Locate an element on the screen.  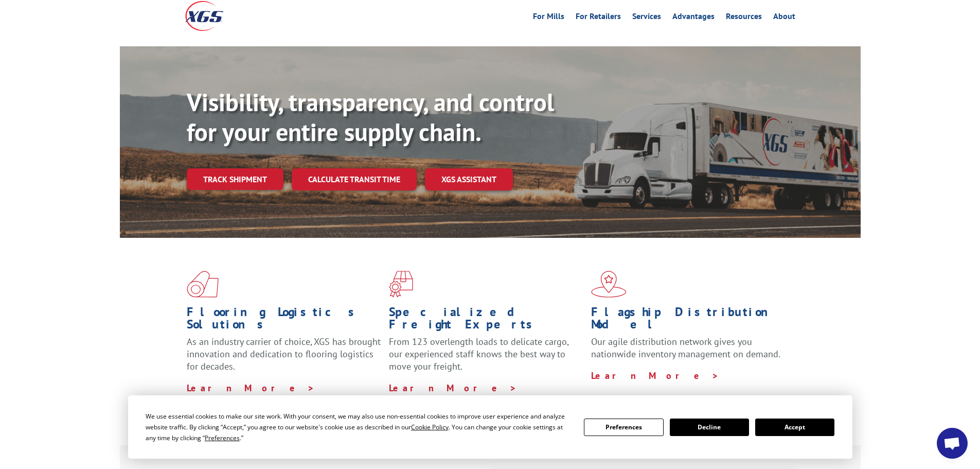
img: xgs-icon-flagship-distribution-model-red is located at coordinates (609, 284).